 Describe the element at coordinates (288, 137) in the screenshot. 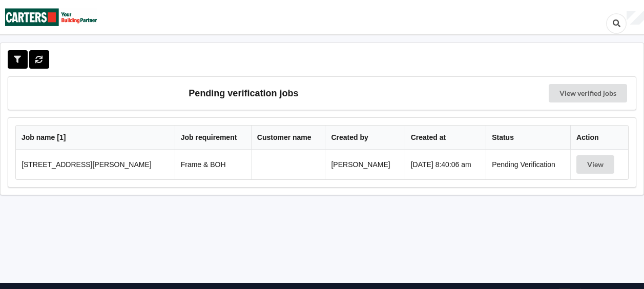

I see `th: Customer name` at that location.